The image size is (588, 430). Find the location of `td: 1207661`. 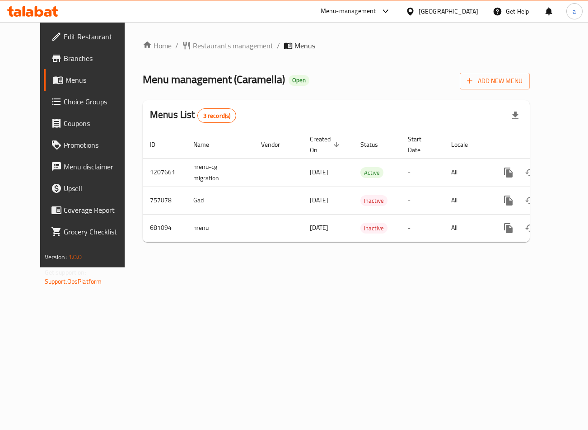

td: 1207661 is located at coordinates (165, 172).